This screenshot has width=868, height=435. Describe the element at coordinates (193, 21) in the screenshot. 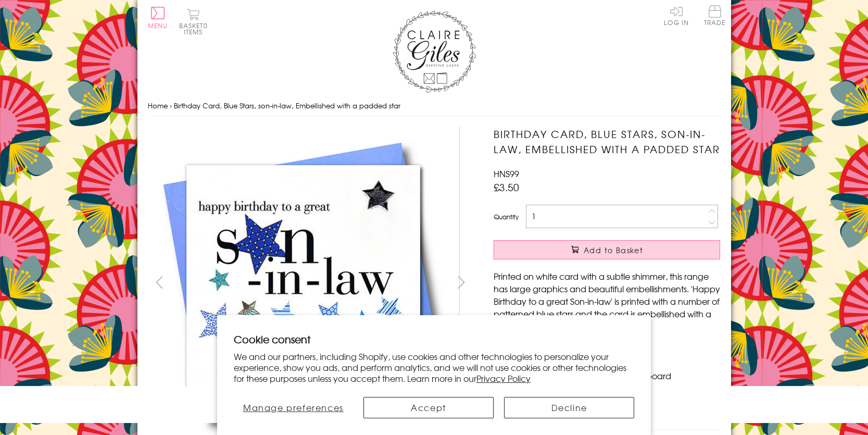

I see `button: Basket0 items` at that location.